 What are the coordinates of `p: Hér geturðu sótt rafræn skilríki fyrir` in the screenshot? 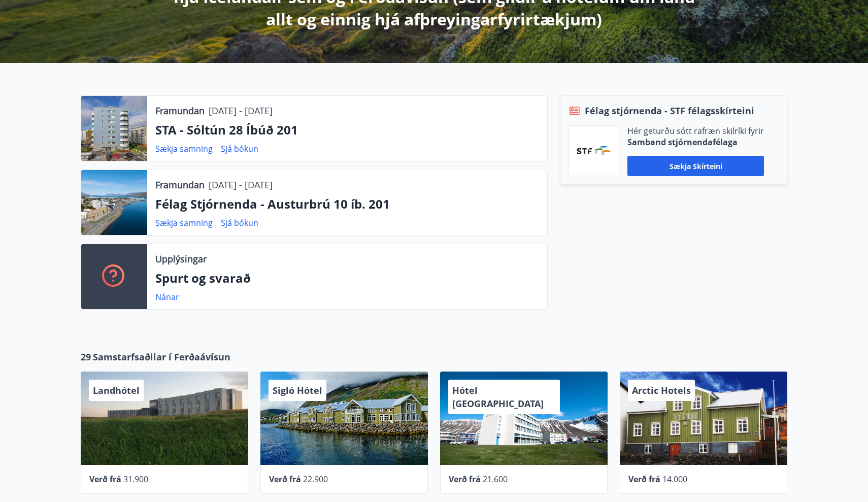 It's located at (695, 131).